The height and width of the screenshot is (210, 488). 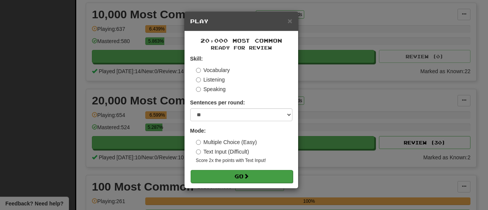 I want to click on button: Close, so click(x=290, y=21).